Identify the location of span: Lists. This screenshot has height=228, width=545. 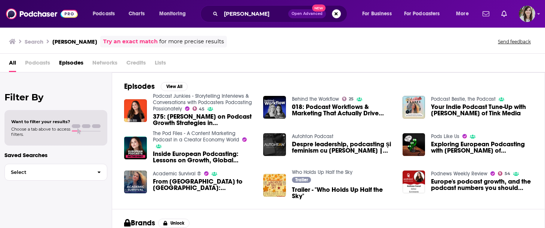
(160, 64).